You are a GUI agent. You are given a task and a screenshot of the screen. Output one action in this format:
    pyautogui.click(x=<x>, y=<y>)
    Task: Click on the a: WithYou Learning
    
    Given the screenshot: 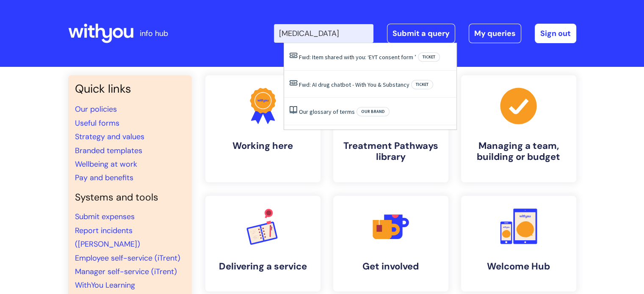 What is the action you would take?
    pyautogui.click(x=105, y=285)
    